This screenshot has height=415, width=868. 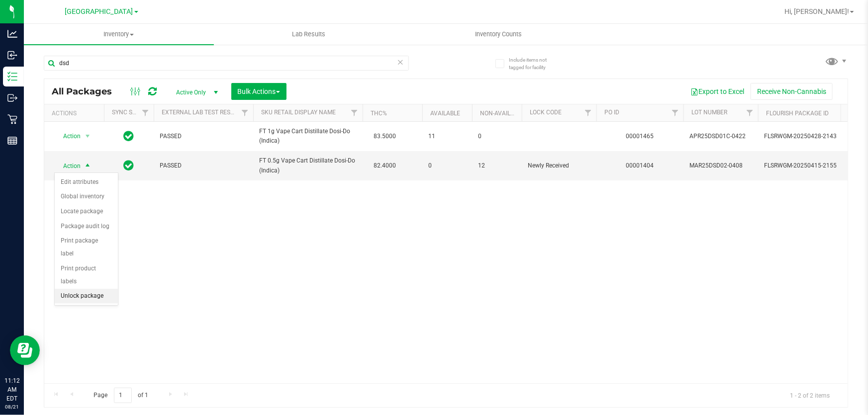 I want to click on a: Available, so click(x=445, y=113).